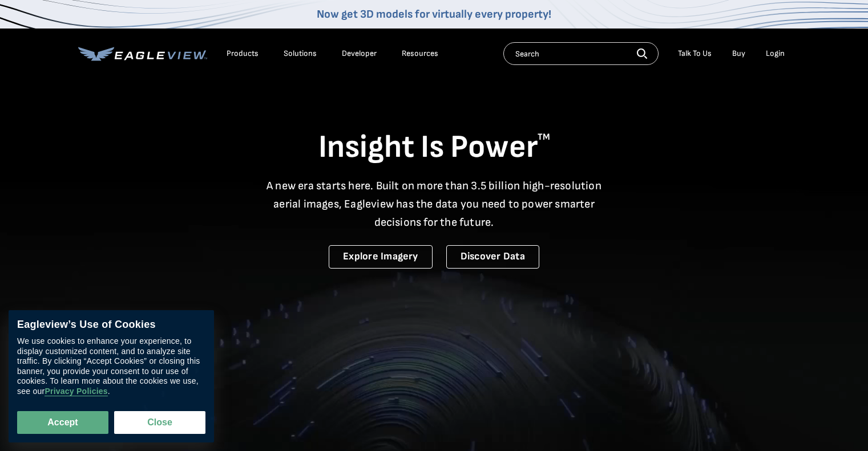  Describe the element at coordinates (544, 137) in the screenshot. I see `sup: TM` at that location.